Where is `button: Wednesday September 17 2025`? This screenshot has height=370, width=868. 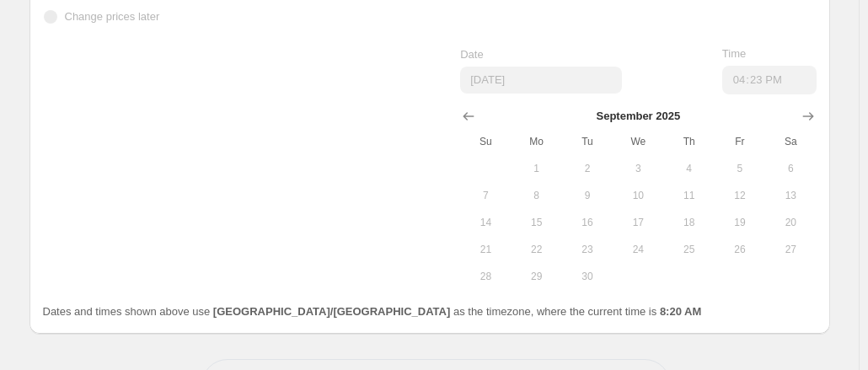
button: Wednesday September 17 2025 is located at coordinates (638, 223).